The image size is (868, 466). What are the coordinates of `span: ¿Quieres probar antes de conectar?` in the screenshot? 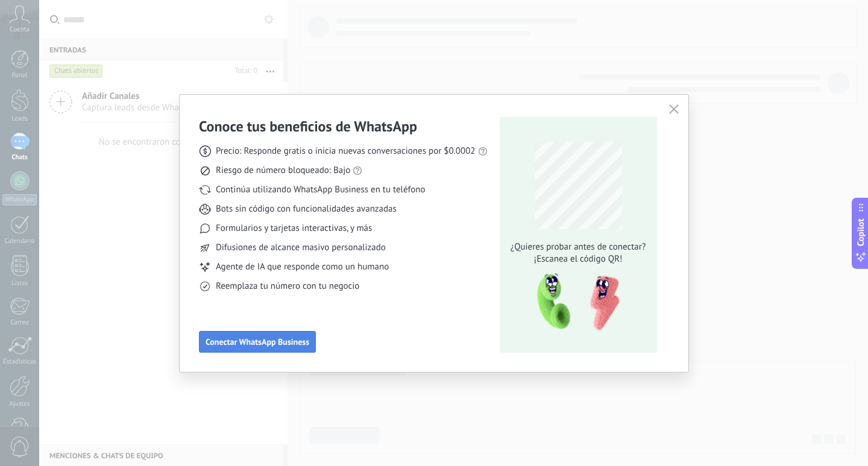 It's located at (578, 247).